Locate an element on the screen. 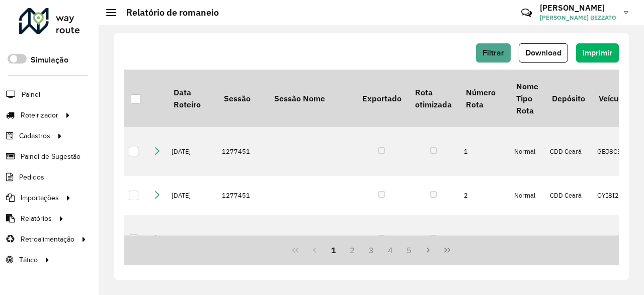 This screenshot has height=295, width=644. td: 1 is located at coordinates (484, 151).